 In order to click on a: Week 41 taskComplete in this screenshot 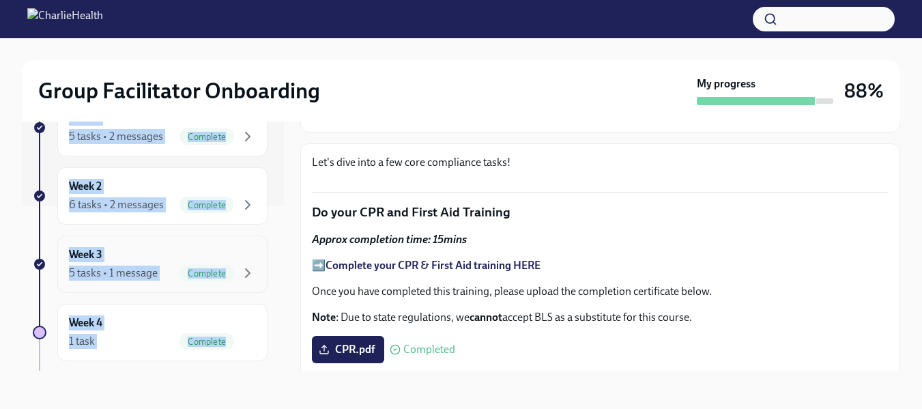, I will do `click(150, 332)`.